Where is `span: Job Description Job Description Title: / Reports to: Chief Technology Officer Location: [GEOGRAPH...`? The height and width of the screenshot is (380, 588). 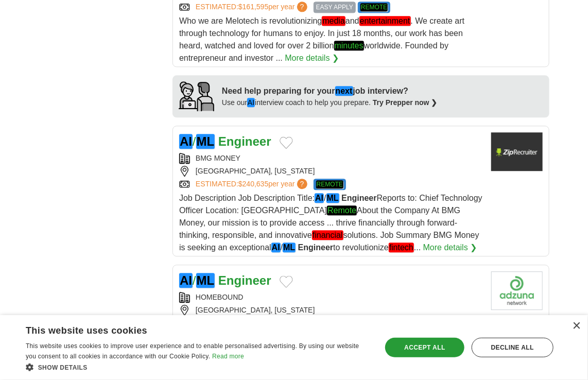 span: Job Description Job Description Title: / Reports to: Chief Technology Officer Location: [GEOGRAPH... is located at coordinates (330, 222).